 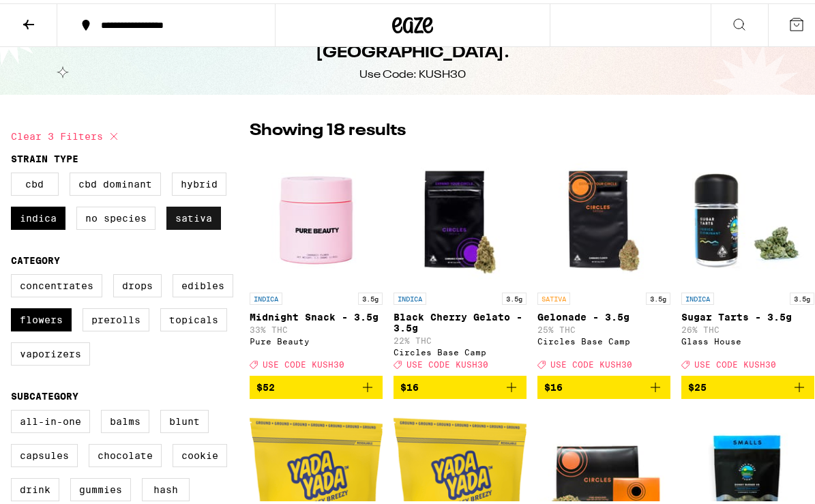 What do you see at coordinates (116, 317) in the screenshot?
I see `label: Prerolls` at bounding box center [116, 317].